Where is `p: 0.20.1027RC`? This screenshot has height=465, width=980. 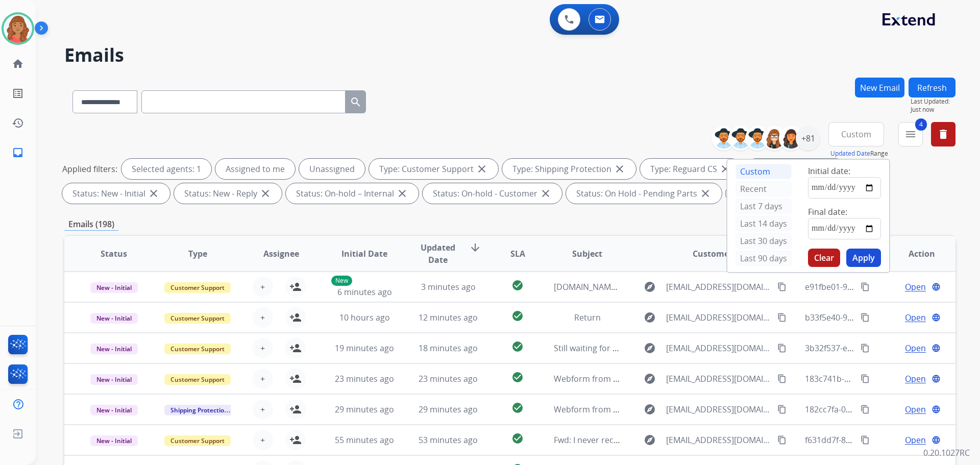 p: 0.20.1027RC is located at coordinates (946, 453).